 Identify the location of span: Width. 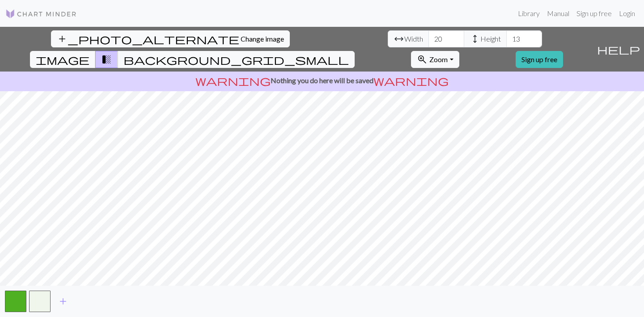
(414, 39).